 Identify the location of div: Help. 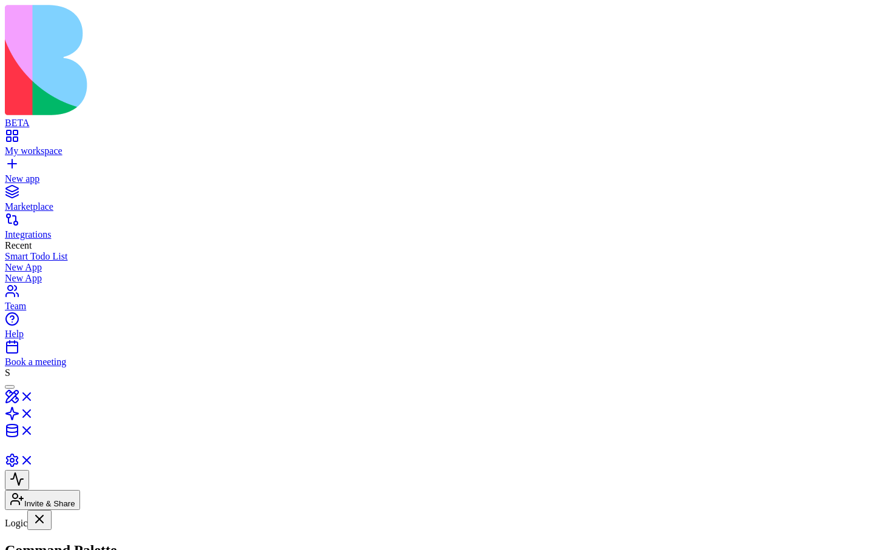
(448, 334).